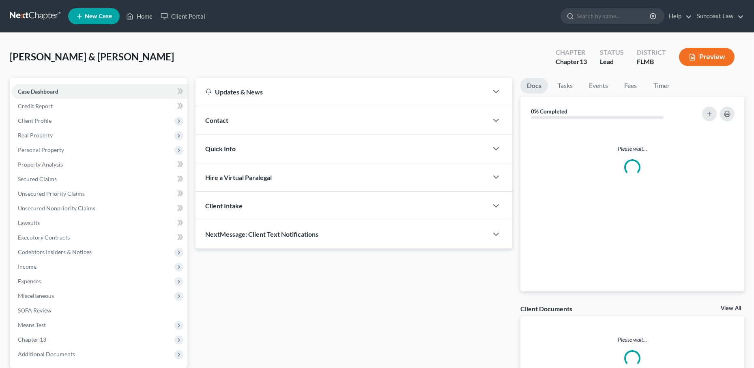 Image resolution: width=754 pixels, height=368 pixels. What do you see at coordinates (35, 135) in the screenshot?
I see `span: Real Property` at bounding box center [35, 135].